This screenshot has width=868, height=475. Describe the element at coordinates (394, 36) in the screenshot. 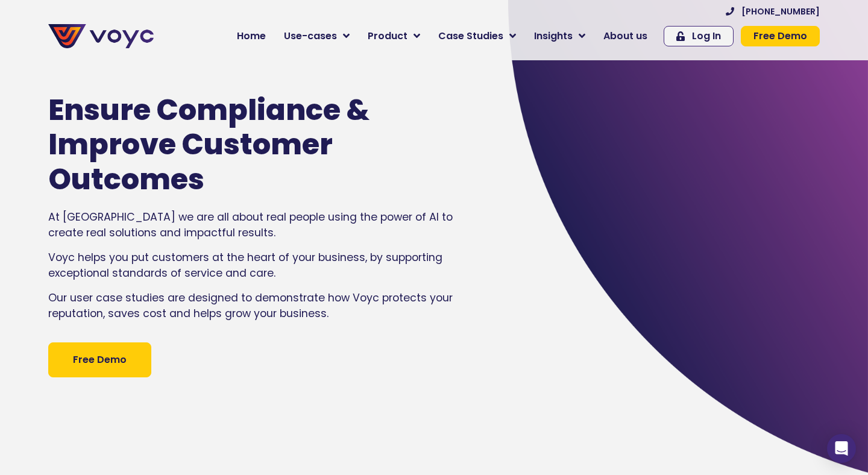

I see `a: Product` at that location.